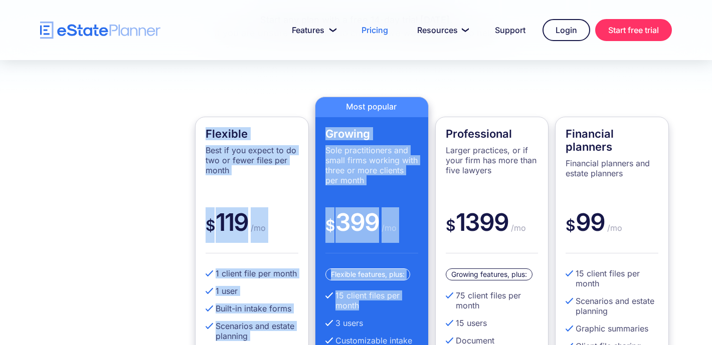  I want to click on a: Features, so click(312, 30).